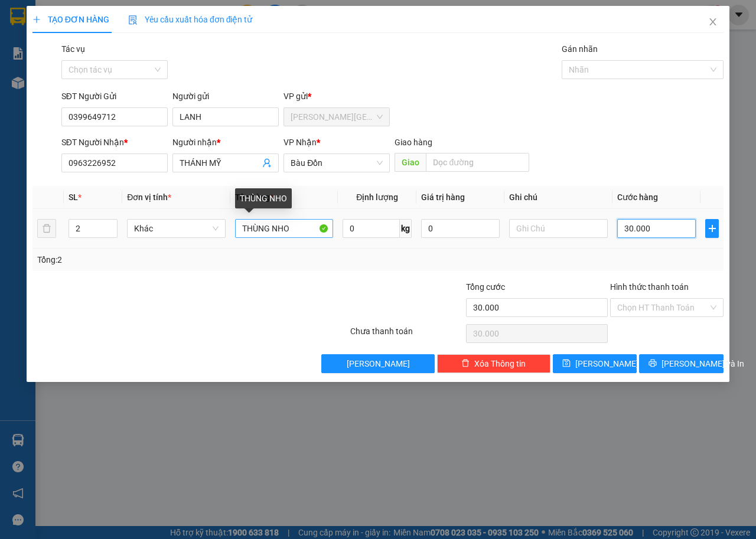 The width and height of the screenshot is (756, 539). What do you see at coordinates (73, 49) in the screenshot?
I see `label: Tác vụ` at bounding box center [73, 49].